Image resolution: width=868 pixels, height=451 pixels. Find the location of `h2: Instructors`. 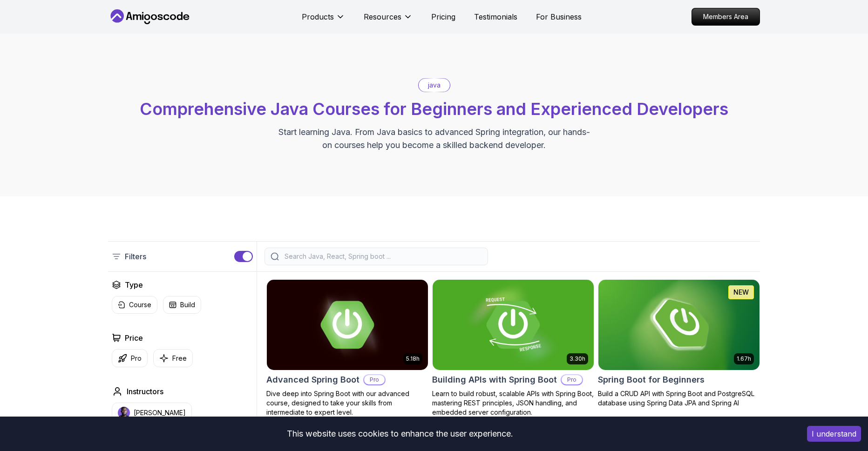

h2: Instructors is located at coordinates (145, 392).